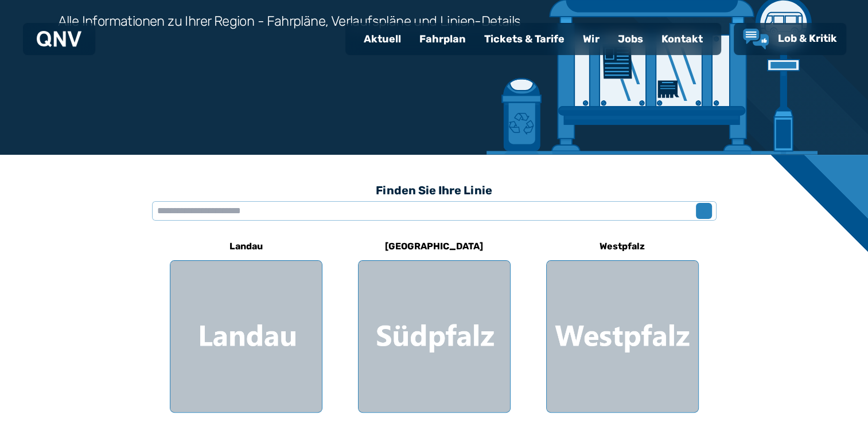 This screenshot has height=423, width=868. Describe the element at coordinates (682, 39) in the screenshot. I see `a: Kontakt` at that location.